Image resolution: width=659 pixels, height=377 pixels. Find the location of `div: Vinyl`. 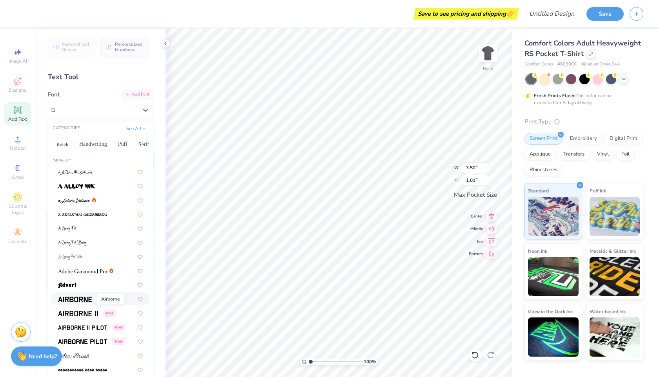

div: Vinyl is located at coordinates (603, 155).